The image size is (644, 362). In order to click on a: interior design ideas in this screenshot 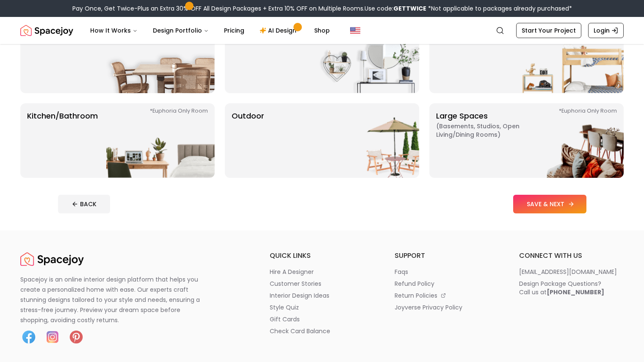, I will do `click(321, 295)`.